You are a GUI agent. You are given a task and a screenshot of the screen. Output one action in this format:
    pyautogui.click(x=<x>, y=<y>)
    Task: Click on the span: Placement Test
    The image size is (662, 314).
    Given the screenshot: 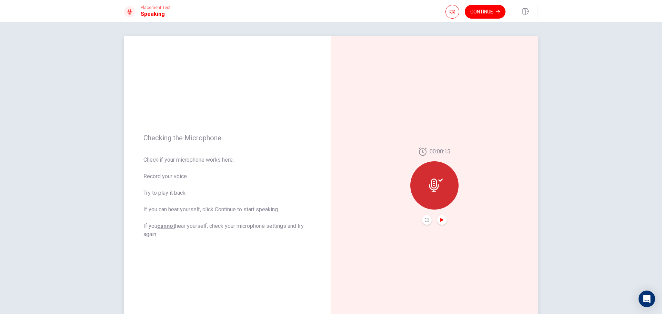 What is the action you would take?
    pyautogui.click(x=156, y=8)
    